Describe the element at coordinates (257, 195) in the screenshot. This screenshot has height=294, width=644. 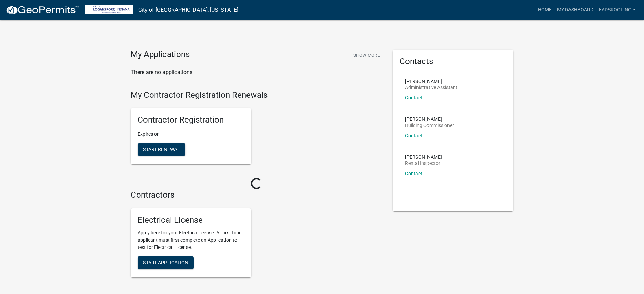
I see `h4: Contractors` at that location.